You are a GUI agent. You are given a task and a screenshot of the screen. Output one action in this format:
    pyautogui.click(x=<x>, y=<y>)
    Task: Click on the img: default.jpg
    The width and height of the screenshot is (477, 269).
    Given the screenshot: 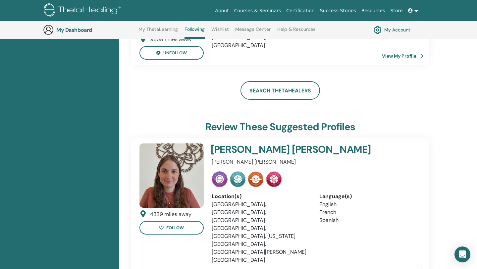 What is the action you would take?
    pyautogui.click(x=171, y=175)
    